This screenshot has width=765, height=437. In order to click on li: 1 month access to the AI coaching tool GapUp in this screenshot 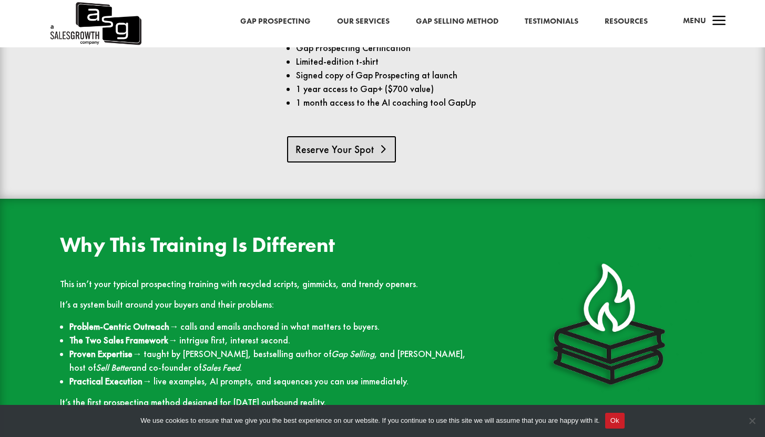, I will do `click(500, 102)`.